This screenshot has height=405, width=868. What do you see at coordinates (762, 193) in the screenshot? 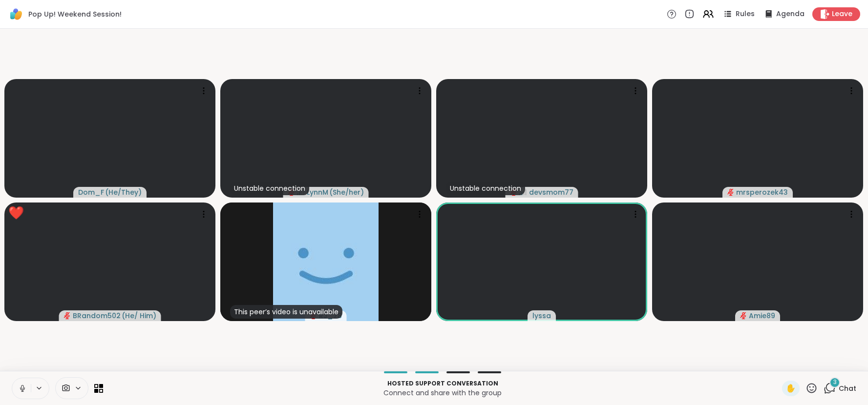
I see `span: mrsperozek43` at bounding box center [762, 193].